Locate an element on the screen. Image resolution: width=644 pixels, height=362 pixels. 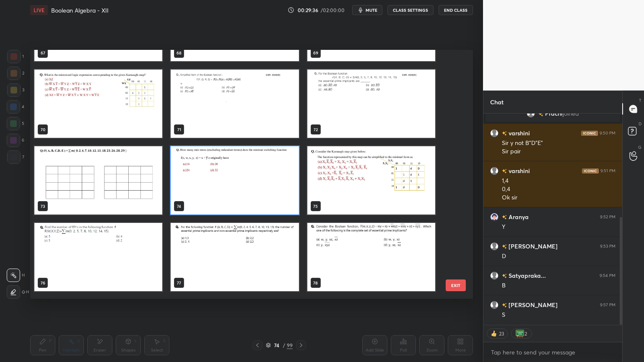
span: joined is located at coordinates (570, 113).